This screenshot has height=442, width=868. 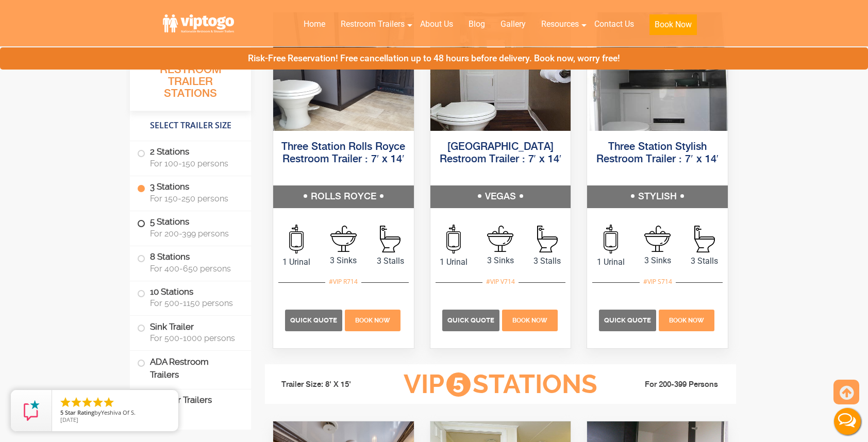 What do you see at coordinates (673, 25) in the screenshot?
I see `button: Book Now` at bounding box center [673, 25].